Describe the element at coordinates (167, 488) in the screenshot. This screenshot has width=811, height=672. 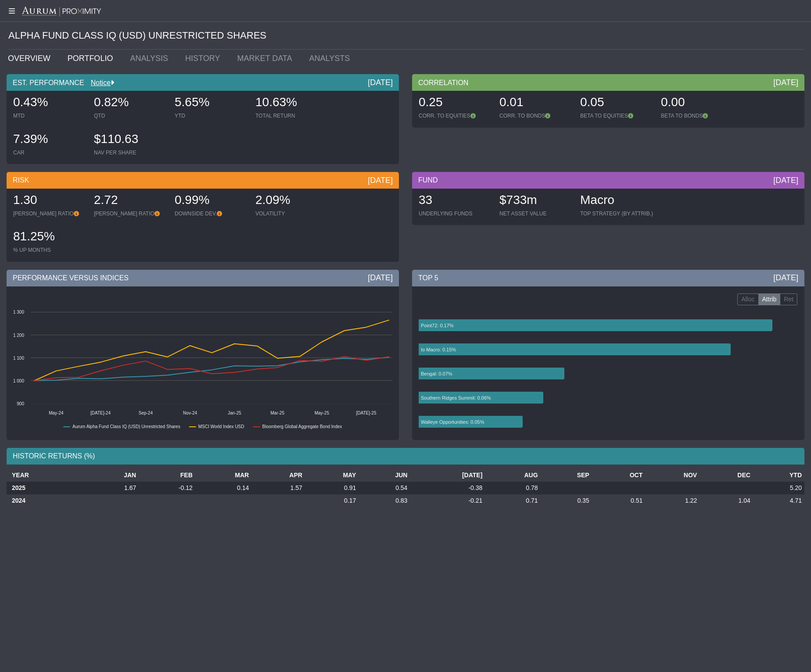
I see `td: -0.12` at that location.